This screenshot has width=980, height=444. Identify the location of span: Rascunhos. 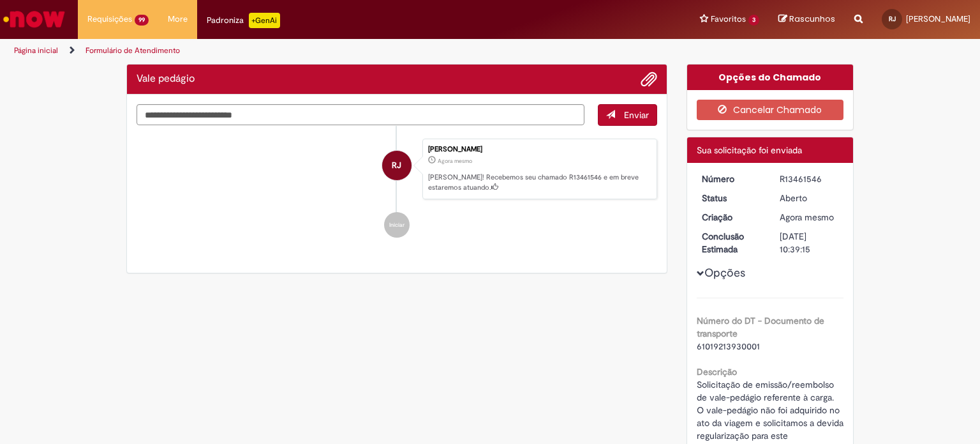
(812, 19).